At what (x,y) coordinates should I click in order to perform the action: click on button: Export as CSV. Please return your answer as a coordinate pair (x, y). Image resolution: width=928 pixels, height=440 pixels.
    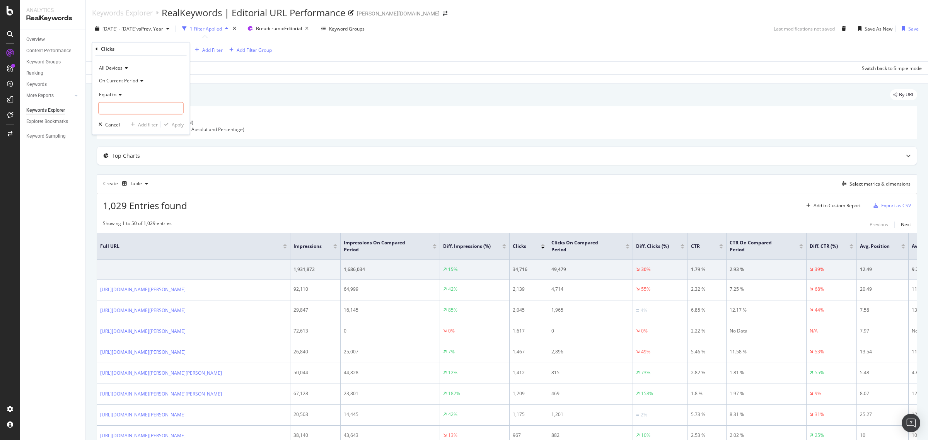
    Looking at the image, I should click on (890, 206).